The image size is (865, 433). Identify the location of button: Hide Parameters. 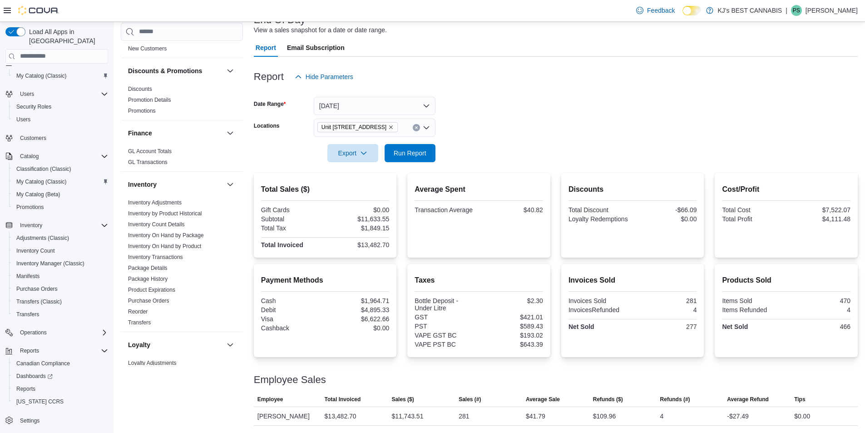
(324, 77).